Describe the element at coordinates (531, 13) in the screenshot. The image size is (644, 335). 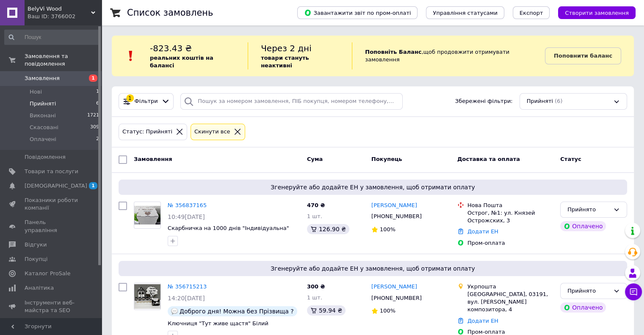
I see `button: Експорт` at that location.